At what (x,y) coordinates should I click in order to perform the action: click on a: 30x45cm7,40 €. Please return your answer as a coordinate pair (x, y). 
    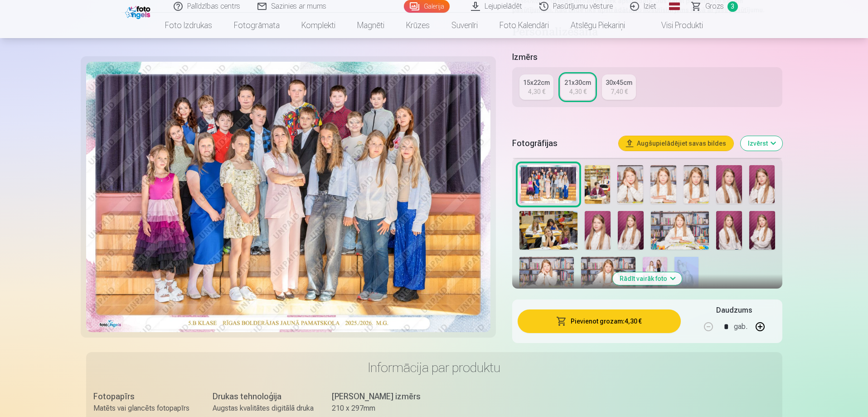
    Looking at the image, I should click on (619, 87).